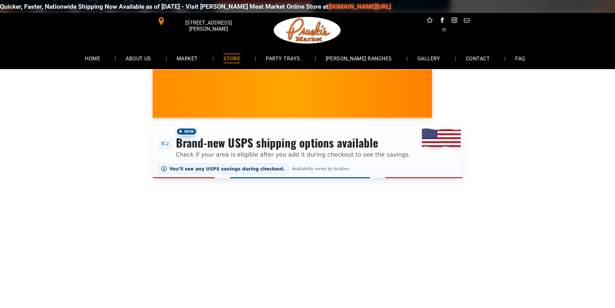 This screenshot has width=615, height=308. I want to click on a: Social network, so click(430, 21).